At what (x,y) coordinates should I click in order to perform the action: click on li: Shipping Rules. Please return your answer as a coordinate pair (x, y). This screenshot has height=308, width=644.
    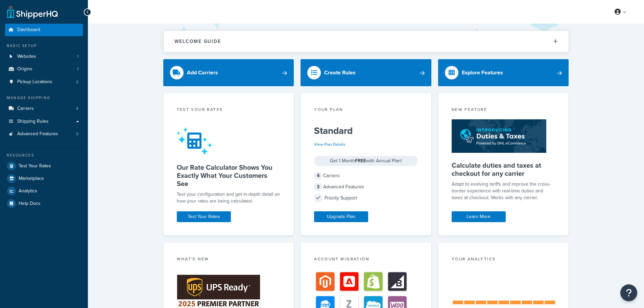
    Looking at the image, I should click on (44, 121).